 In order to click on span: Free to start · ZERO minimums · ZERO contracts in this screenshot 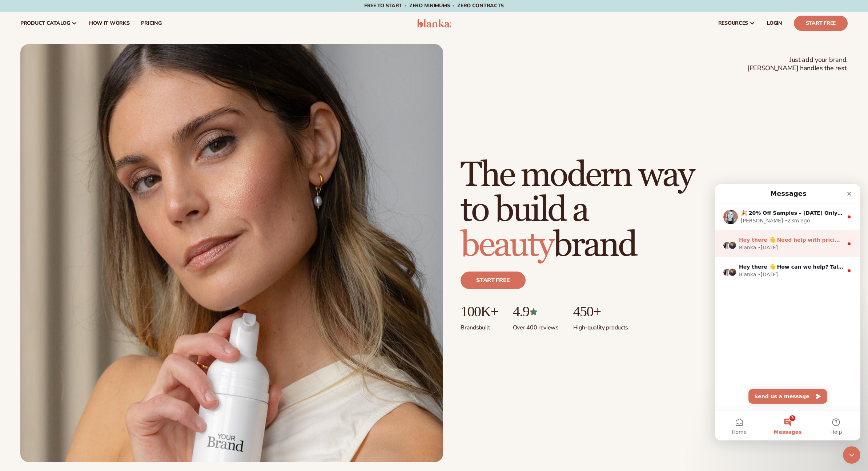, I will do `click(434, 5)`.